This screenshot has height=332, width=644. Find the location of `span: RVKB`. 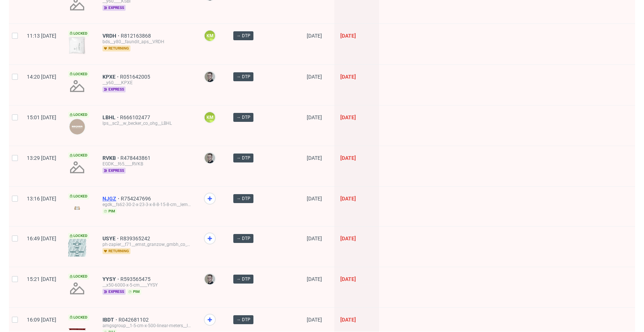

span: RVKB is located at coordinates (111, 158).